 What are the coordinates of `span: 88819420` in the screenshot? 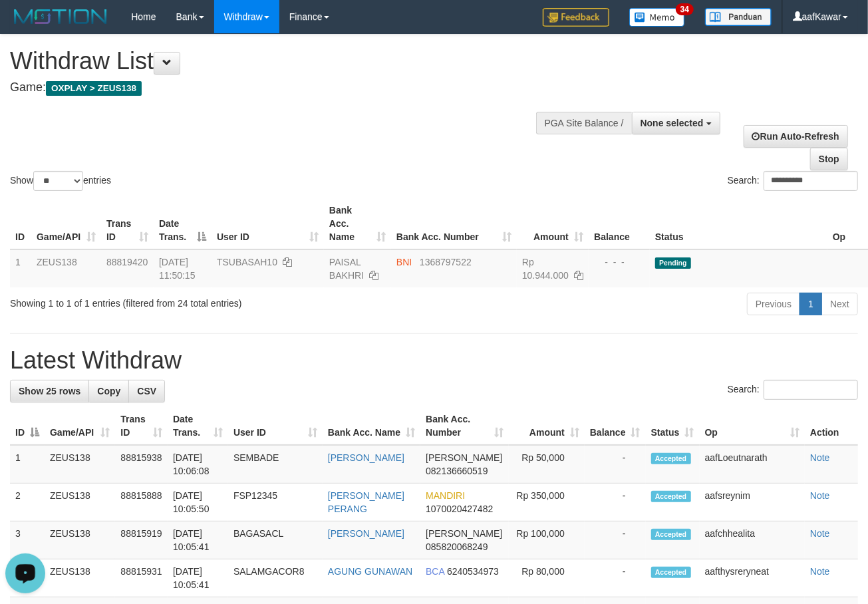 It's located at (127, 262).